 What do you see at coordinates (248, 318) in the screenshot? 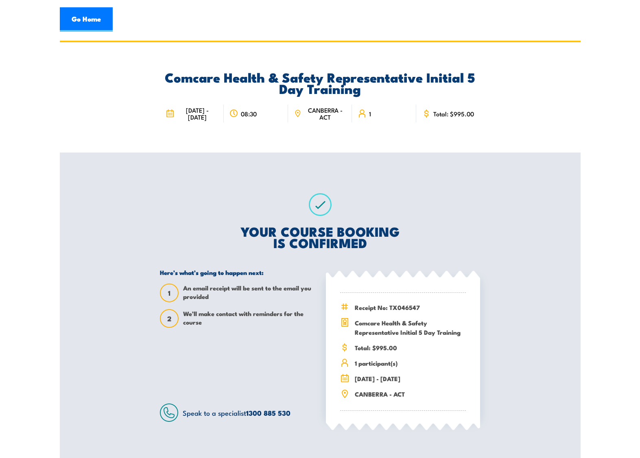
I see `span: We’ll make contact with reminders for the course` at bounding box center [248, 318].